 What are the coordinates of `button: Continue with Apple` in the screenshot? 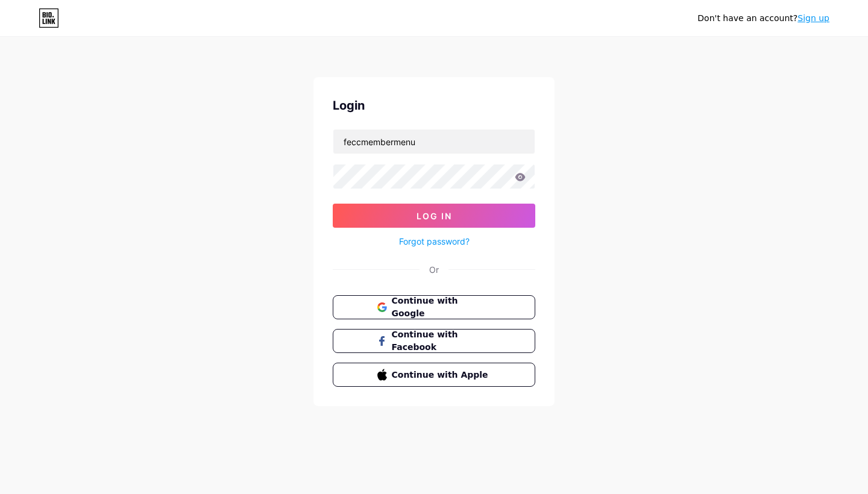 It's located at (434, 375).